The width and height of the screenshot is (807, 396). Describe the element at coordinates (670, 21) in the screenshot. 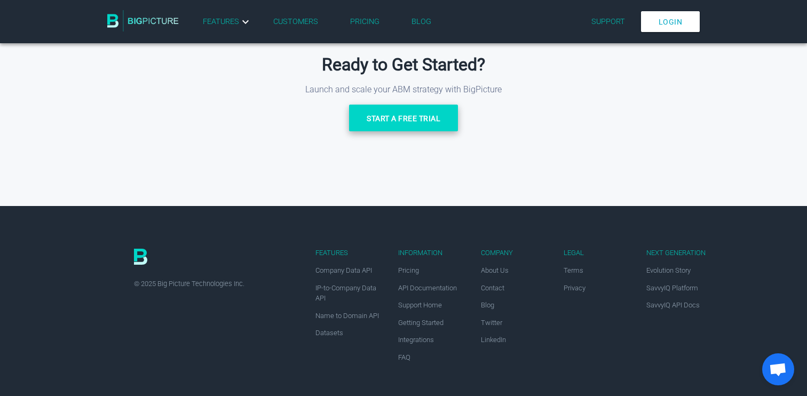

I see `a: Login` at that location.